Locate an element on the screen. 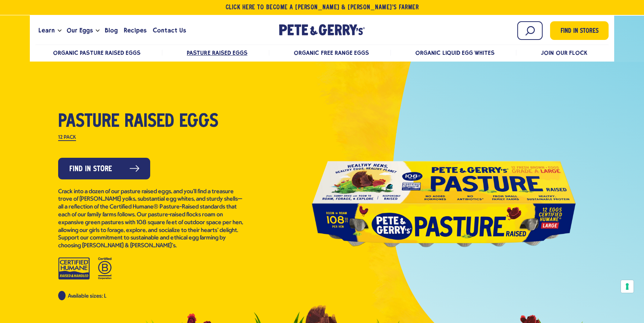  span: Join Our Flock is located at coordinates (564, 53).